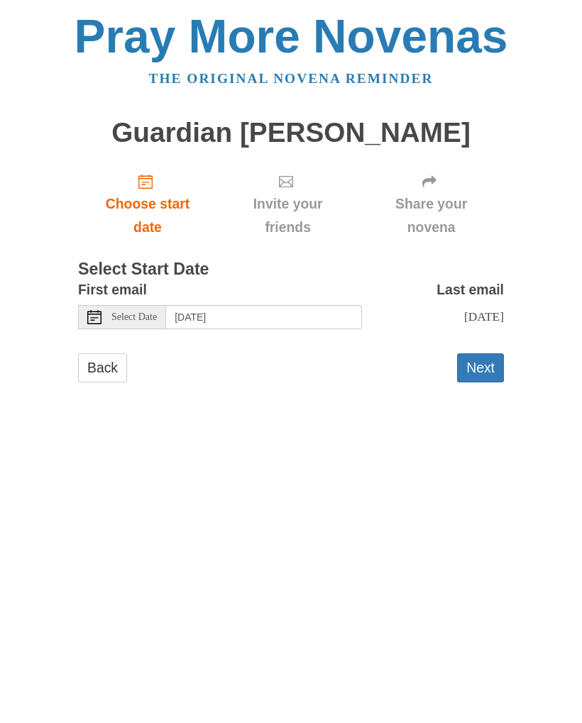 This screenshot has height=723, width=582. I want to click on label: First email, so click(112, 289).